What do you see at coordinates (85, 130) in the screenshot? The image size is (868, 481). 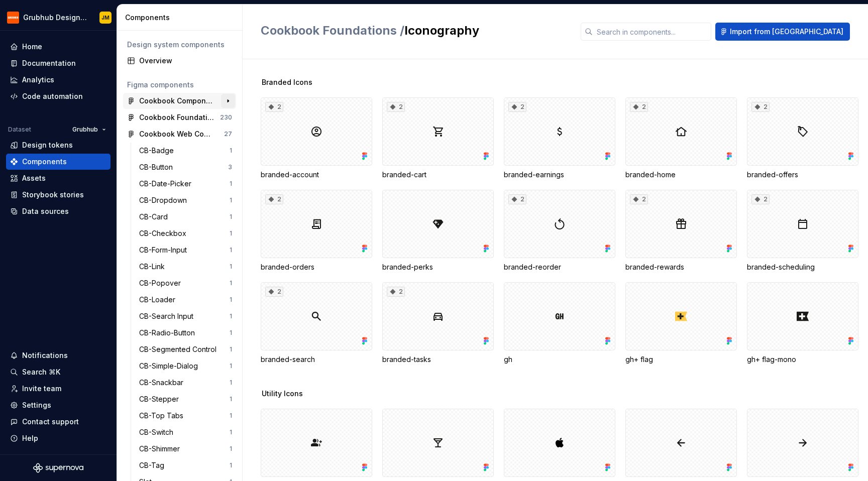 I see `span: Grubhub` at bounding box center [85, 130].